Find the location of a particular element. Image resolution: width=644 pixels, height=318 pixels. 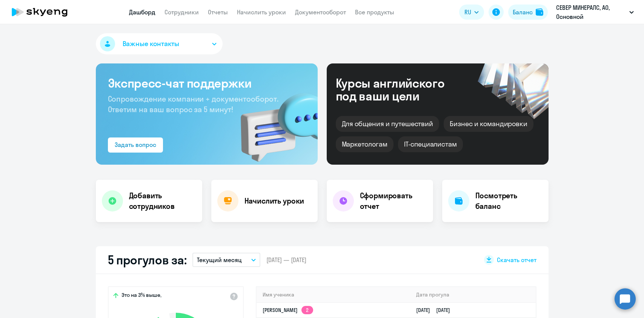

span: RU is located at coordinates (468, 12).